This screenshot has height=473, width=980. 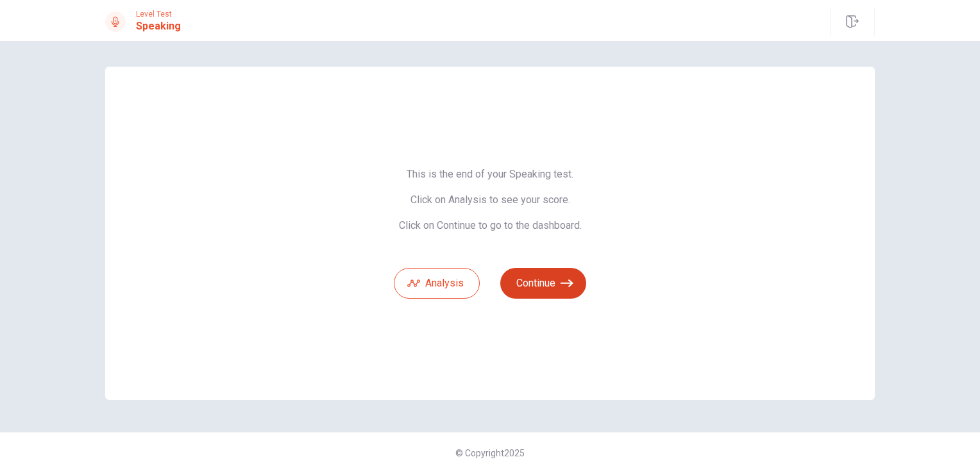 I want to click on h1: Speaking, so click(x=159, y=27).